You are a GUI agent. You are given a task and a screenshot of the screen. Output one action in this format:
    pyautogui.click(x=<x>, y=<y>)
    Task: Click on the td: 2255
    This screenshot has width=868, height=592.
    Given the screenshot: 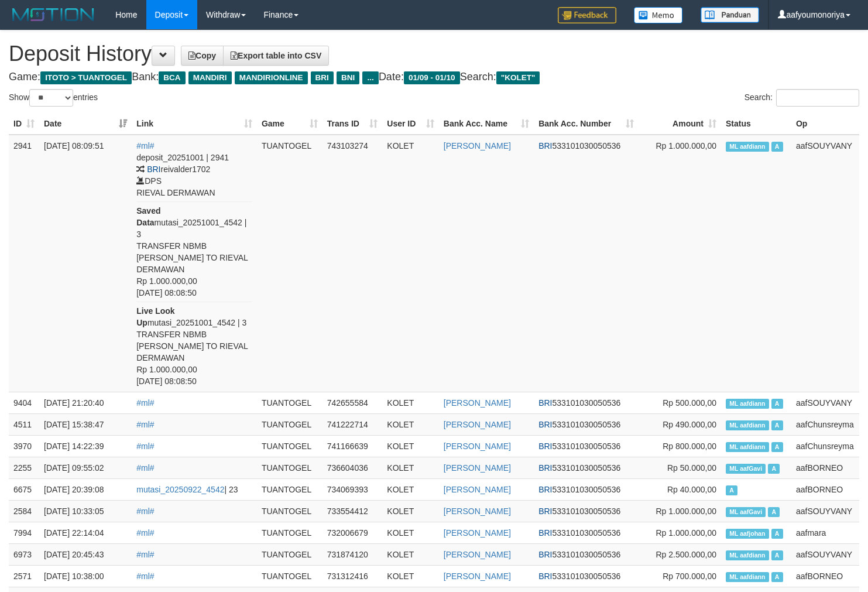 What is the action you would take?
    pyautogui.click(x=24, y=467)
    